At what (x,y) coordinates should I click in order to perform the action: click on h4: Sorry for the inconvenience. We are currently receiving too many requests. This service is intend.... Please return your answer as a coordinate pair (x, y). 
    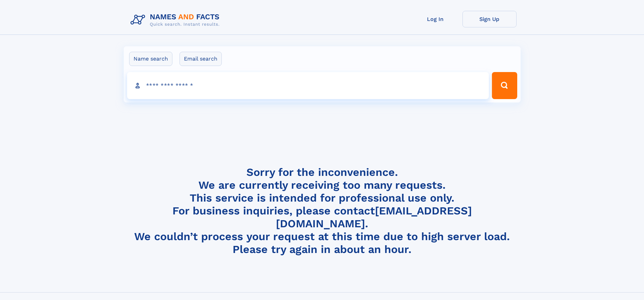
    Looking at the image, I should click on (322, 211).